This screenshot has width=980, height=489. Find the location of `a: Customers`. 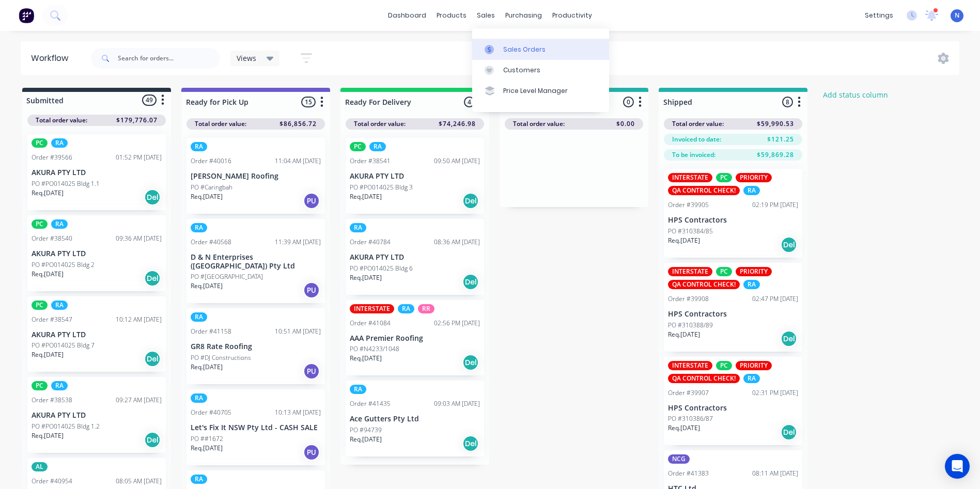

a: Customers is located at coordinates (541, 70).